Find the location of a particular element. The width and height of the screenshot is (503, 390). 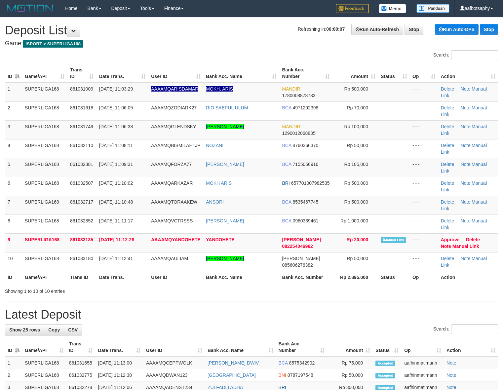

span: Show 25 rows is located at coordinates (24, 330).